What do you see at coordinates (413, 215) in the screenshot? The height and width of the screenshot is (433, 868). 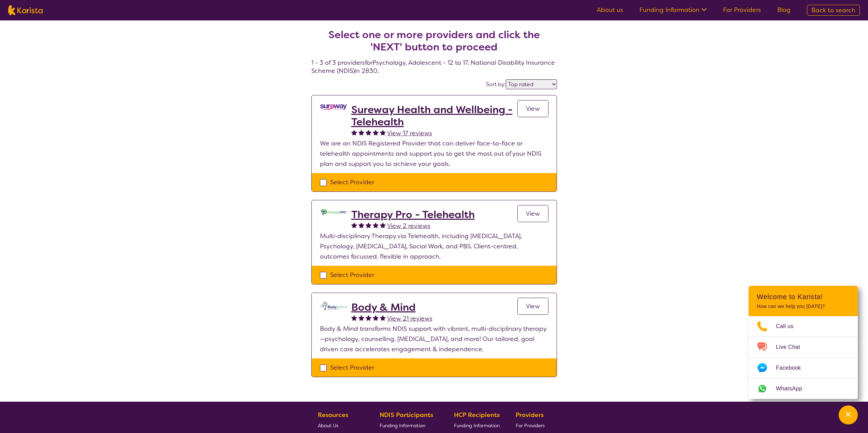 I see `h2: Therapy Pro - Telehealth` at bounding box center [413, 215].